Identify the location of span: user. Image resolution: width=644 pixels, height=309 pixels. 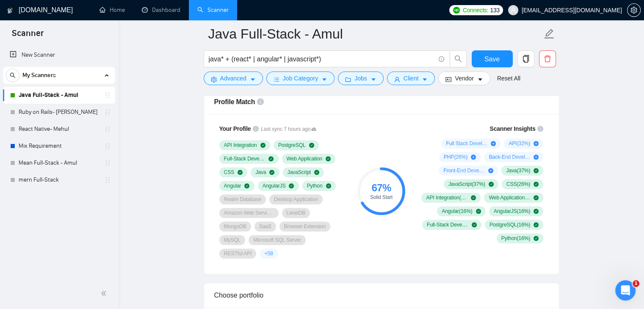
(513, 10).